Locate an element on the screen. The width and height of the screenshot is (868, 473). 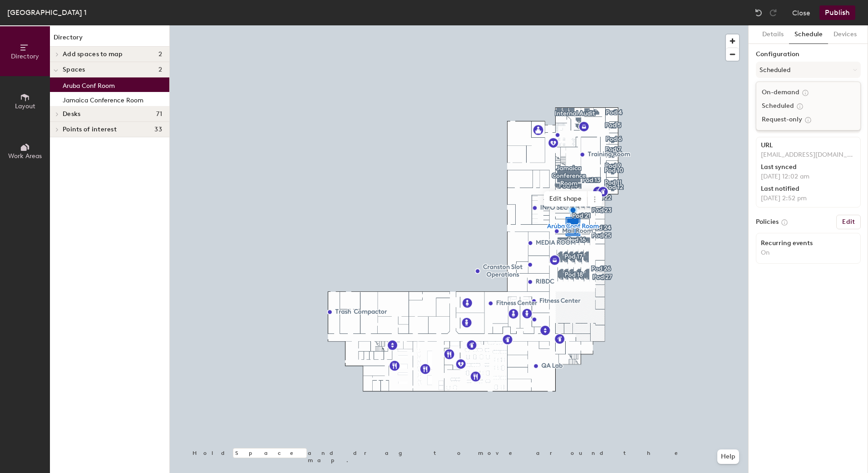
div: On-demand is located at coordinates (808, 92).